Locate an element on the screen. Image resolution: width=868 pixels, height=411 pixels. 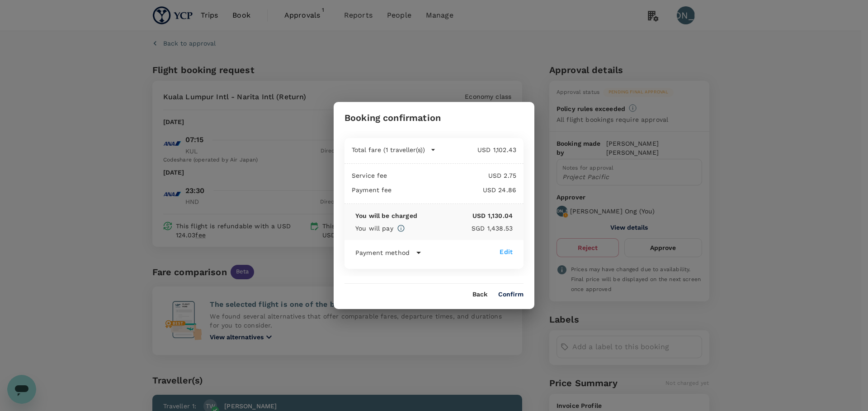
p: USD 2.75 is located at coordinates (452, 176).